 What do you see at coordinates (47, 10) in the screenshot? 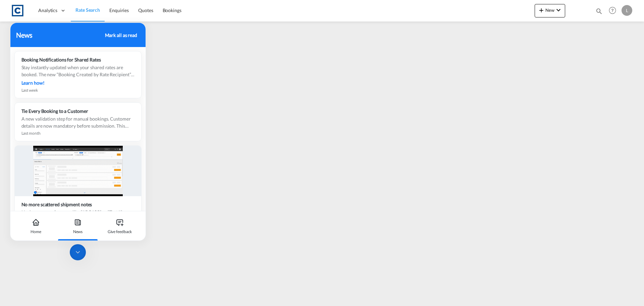
I see `span: Analytics` at bounding box center [47, 10].